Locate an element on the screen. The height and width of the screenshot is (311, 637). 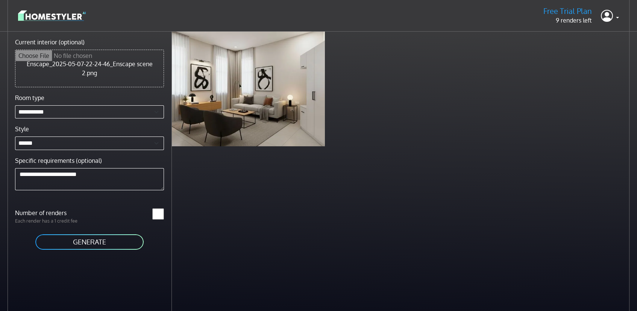
label: Style is located at coordinates (22, 129).